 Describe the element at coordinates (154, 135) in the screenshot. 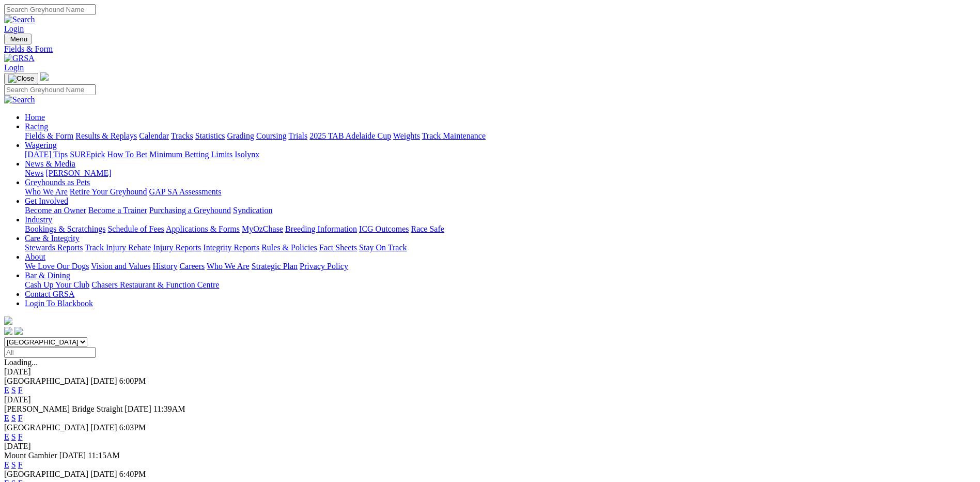

I see `a: Calendar` at that location.